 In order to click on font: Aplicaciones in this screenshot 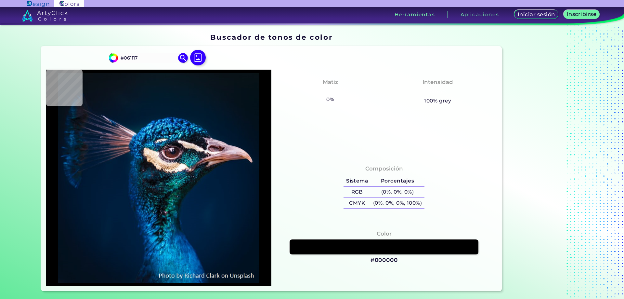, I will do `click(480, 14)`.